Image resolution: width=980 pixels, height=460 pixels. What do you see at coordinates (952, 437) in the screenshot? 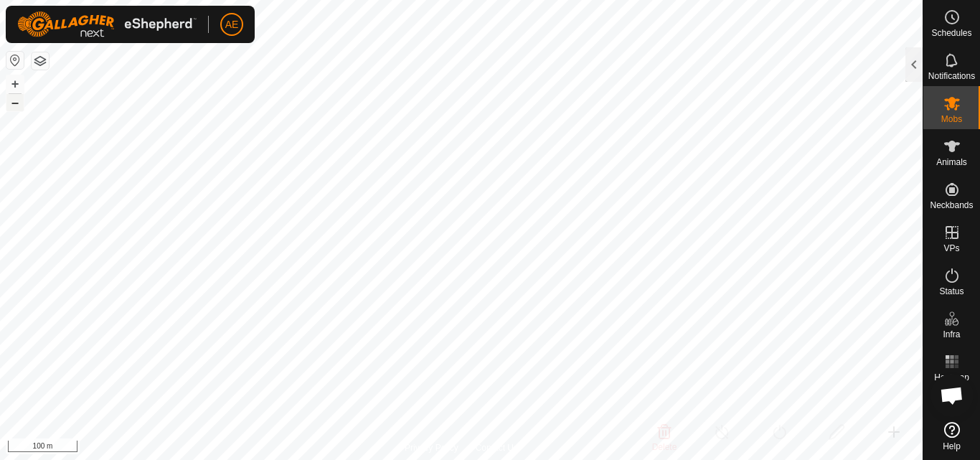
I see `a: Help` at bounding box center [952, 437].